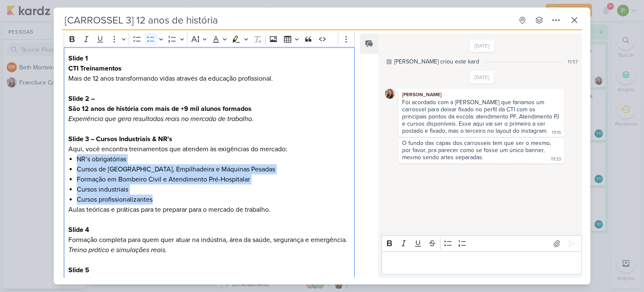  What do you see at coordinates (209, 240) in the screenshot?
I see `p: Formação completa para quem quer atuar na indústria, área da saúde, segurança e emergência.` at bounding box center [209, 240].